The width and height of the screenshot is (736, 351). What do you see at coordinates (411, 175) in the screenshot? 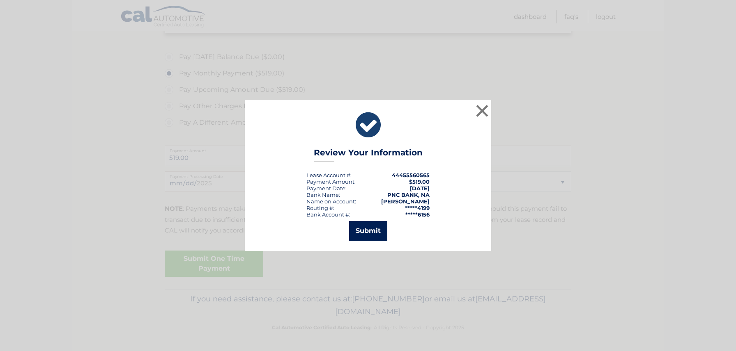
I see `strong: 44455560565` at bounding box center [411, 175].